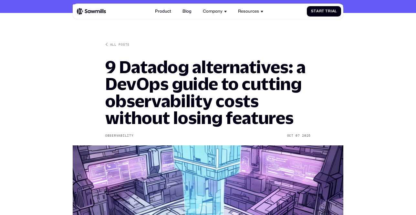  I want to click on a: Blog, so click(187, 11).